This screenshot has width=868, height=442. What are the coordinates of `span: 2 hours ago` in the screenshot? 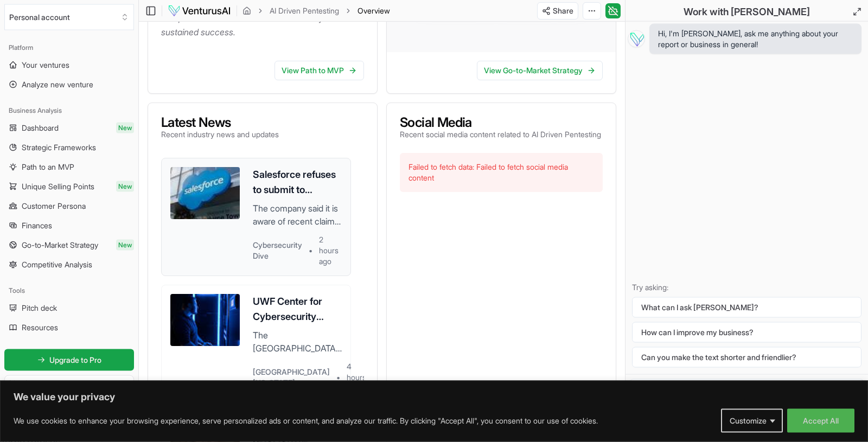 It's located at (330, 251).